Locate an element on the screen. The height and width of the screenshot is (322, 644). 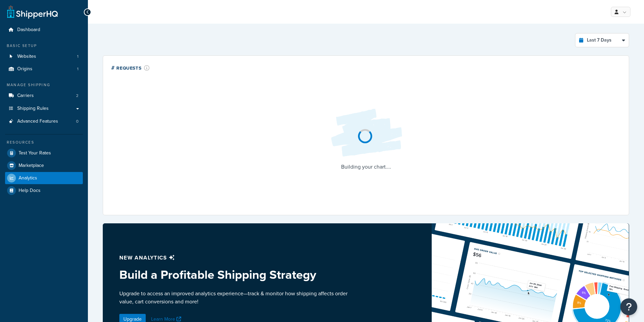
span: Help Docs is located at coordinates (29, 190).